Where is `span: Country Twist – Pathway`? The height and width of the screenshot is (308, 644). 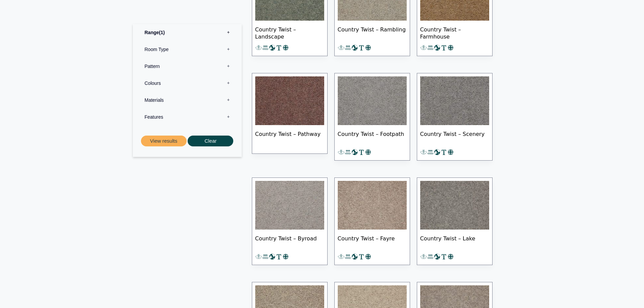 span: Country Twist – Pathway is located at coordinates (290, 137).